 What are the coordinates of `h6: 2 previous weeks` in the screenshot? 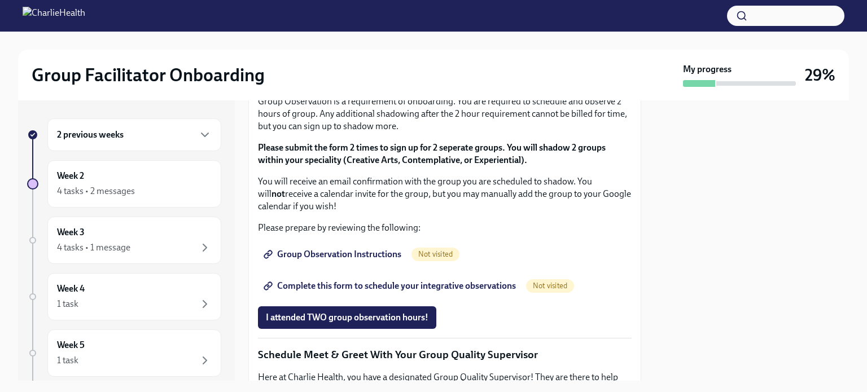 It's located at (90, 135).